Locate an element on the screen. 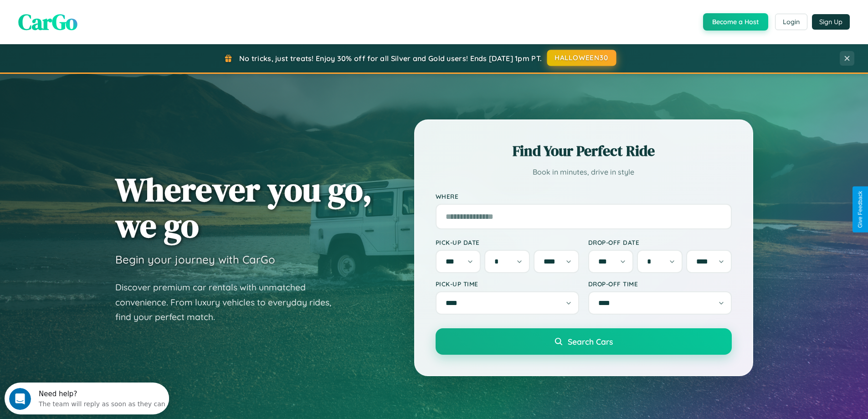 The image size is (868, 419). button: HALLOWEEN30 is located at coordinates (582, 58).